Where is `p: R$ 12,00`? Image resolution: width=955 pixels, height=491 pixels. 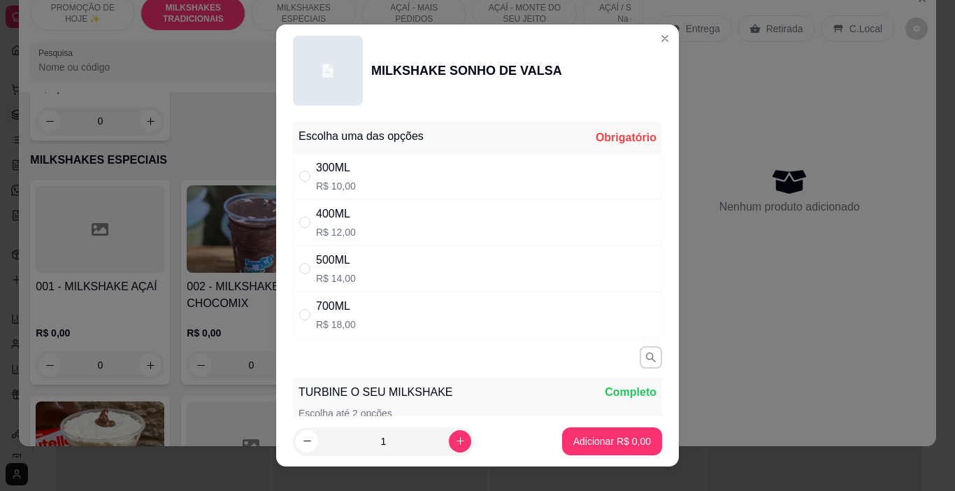 p: R$ 12,00 is located at coordinates (335, 232).